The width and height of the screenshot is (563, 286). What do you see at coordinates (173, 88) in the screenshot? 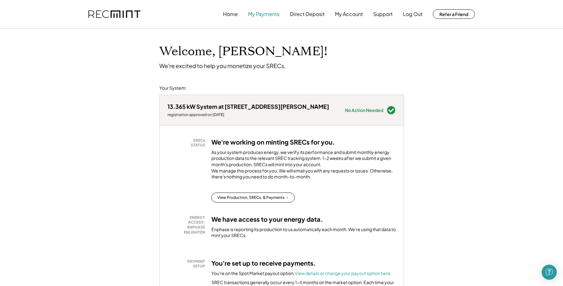
I see `div: Your System:` at bounding box center [173, 88].